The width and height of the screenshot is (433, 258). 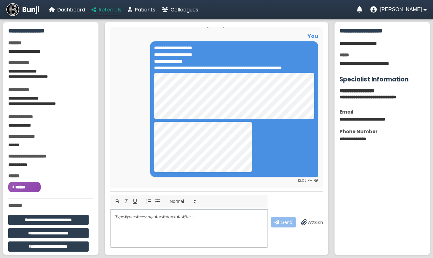 I want to click on span: Bunji, so click(x=31, y=10).